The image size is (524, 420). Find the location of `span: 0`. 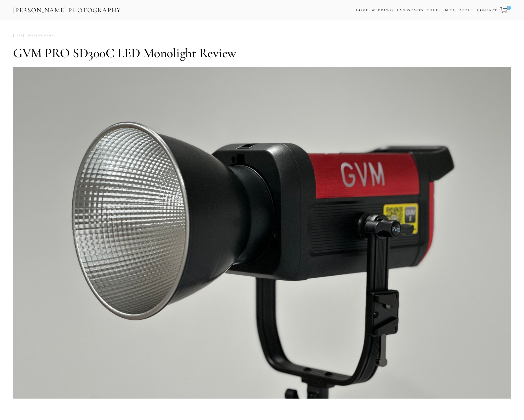

span: 0 is located at coordinates (509, 8).